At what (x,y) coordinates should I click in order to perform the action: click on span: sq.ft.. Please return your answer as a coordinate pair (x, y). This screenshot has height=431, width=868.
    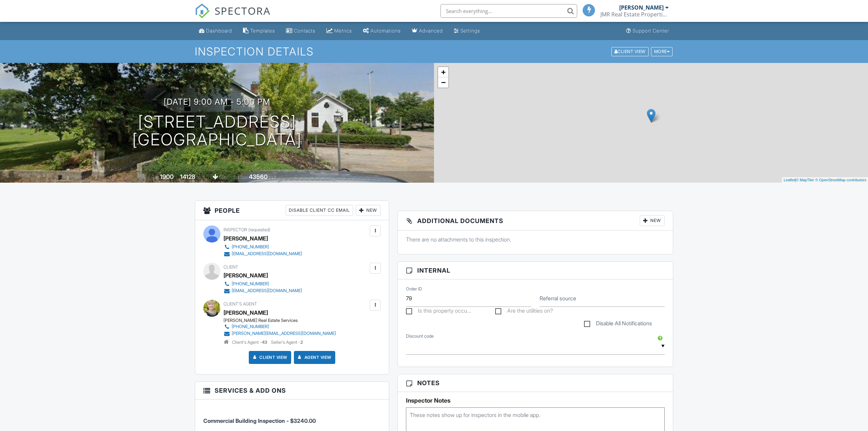
    Looking at the image, I should click on (273, 177).